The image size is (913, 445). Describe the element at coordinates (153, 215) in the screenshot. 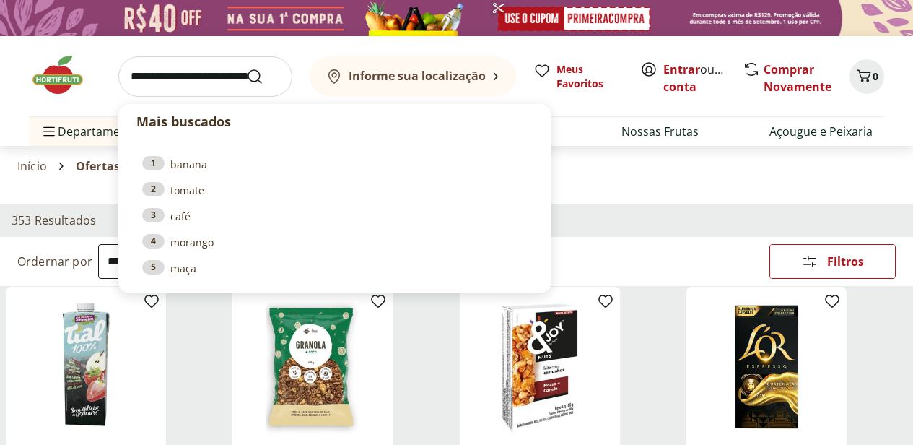

I see `div: 3` at that location.